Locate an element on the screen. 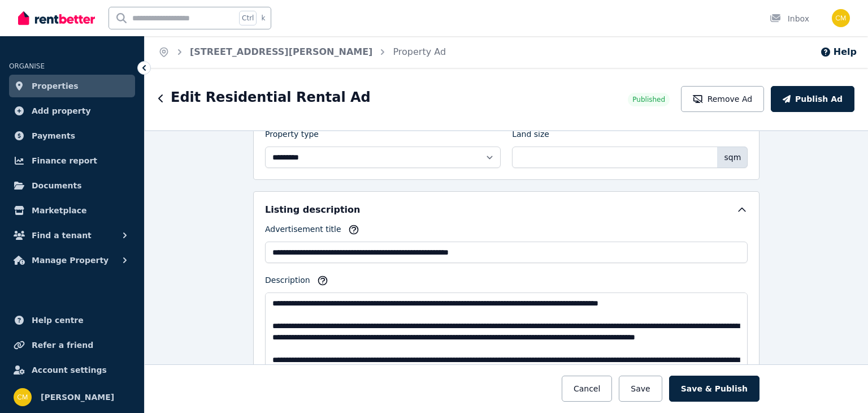 This screenshot has height=413, width=868. nav: Breadcrumb is located at coordinates (302, 52).